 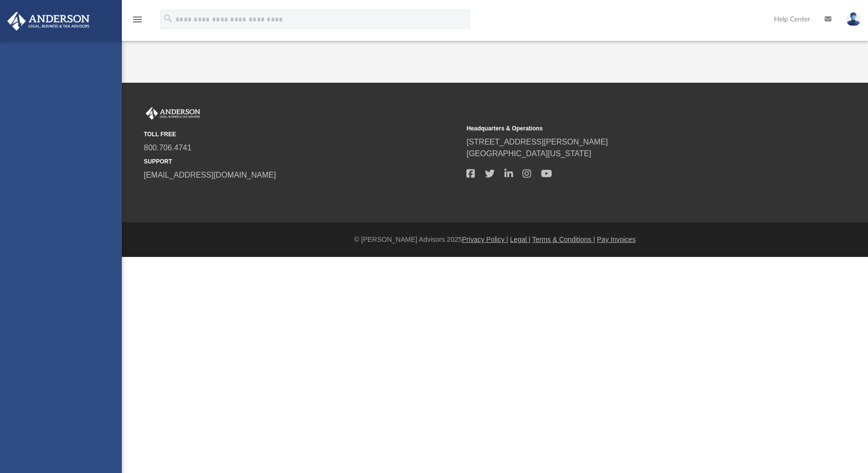 I want to click on small: TOLL FREE, so click(x=302, y=134).